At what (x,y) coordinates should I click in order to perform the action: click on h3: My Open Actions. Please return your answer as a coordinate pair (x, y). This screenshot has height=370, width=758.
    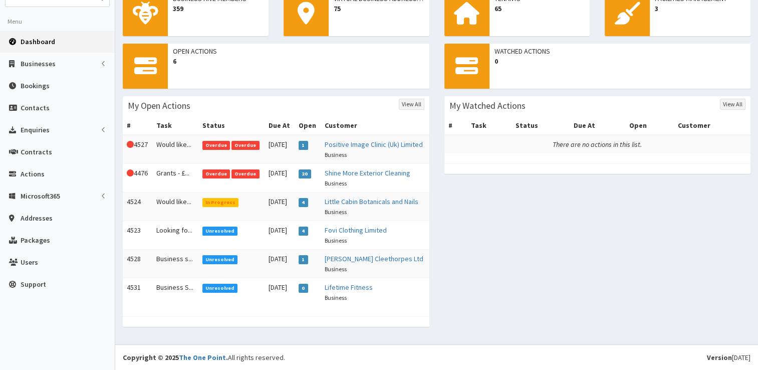
    Looking at the image, I should click on (159, 106).